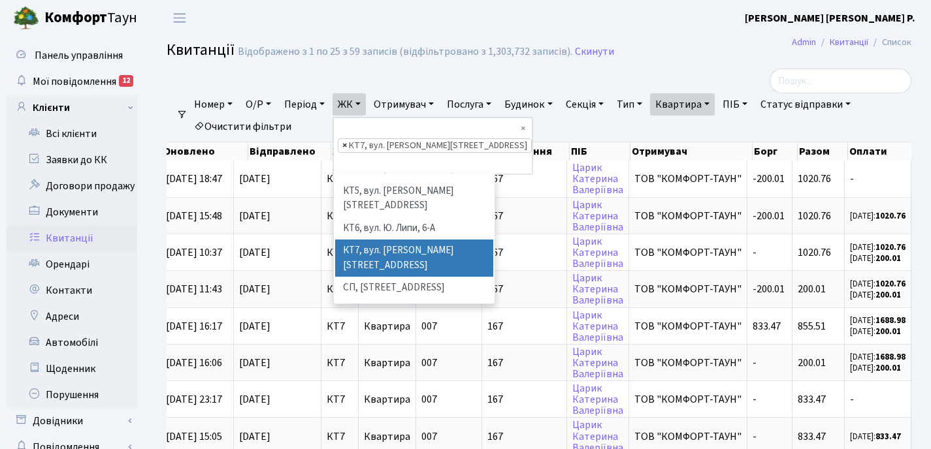  I want to click on a: Автомобілі, so click(72, 343).